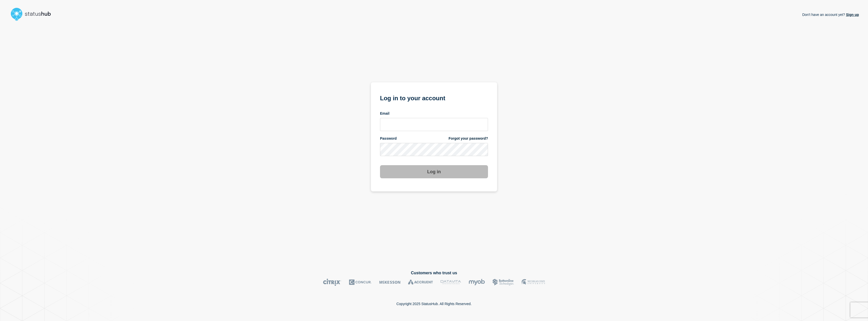 This screenshot has height=321, width=868. I want to click on p: Don't have an account yet?, so click(831, 15).